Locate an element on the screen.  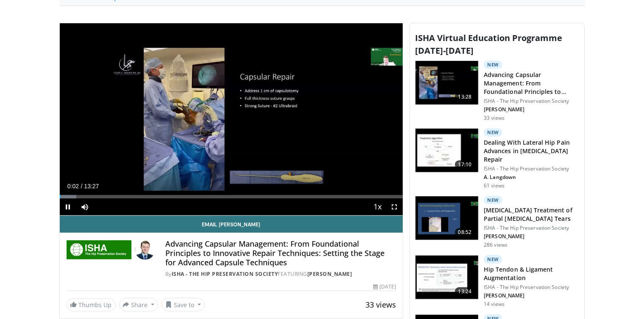
span: 0:02 is located at coordinates (73, 186).